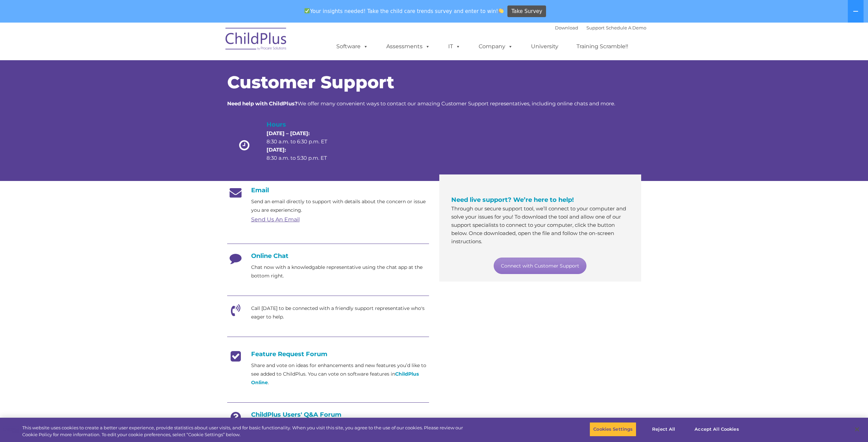  What do you see at coordinates (328, 190) in the screenshot?
I see `h4: Email` at bounding box center [328, 190].